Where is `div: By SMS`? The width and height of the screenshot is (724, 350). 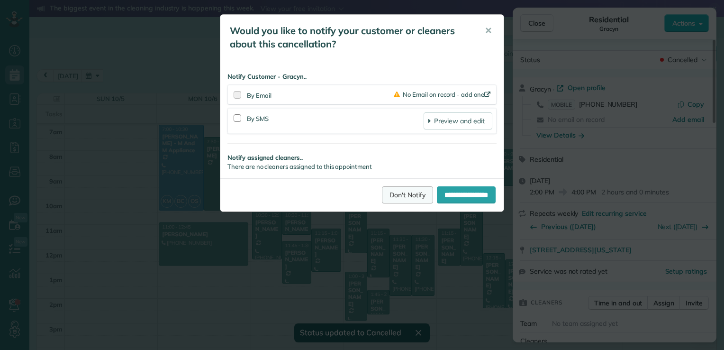
div: By SMS is located at coordinates (335, 121).